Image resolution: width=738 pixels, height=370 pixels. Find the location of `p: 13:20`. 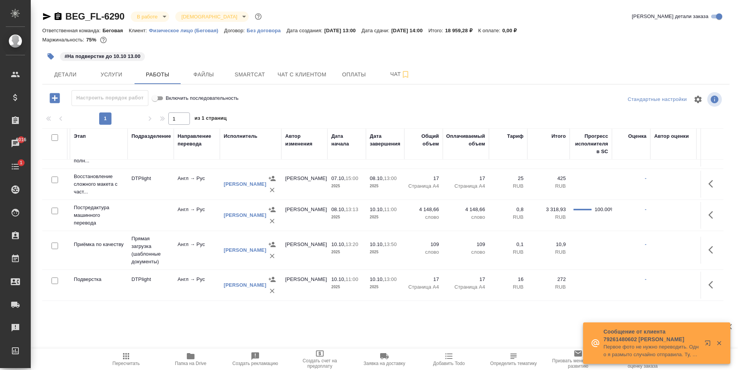

p: 13:20 is located at coordinates (352, 244).